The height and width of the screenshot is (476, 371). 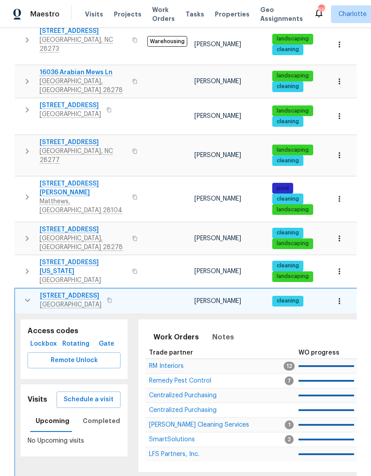 I want to click on button: Remote Unlock, so click(x=74, y=361).